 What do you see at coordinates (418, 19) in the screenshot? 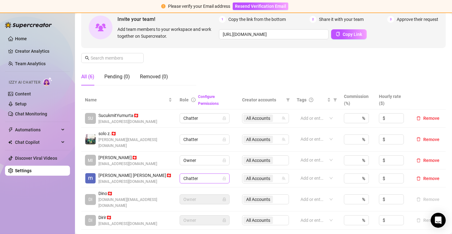
I see `span: Approve their request` at bounding box center [418, 19].